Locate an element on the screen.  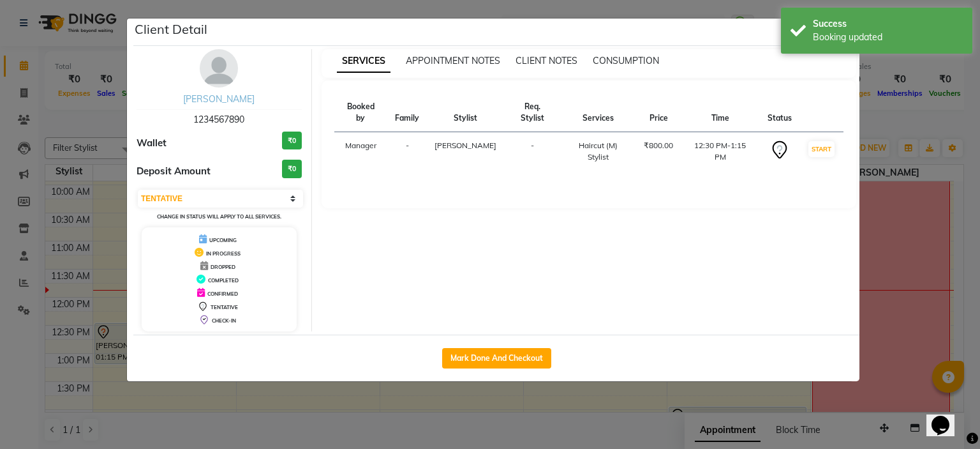
span: DROPPED is located at coordinates (222, 267).